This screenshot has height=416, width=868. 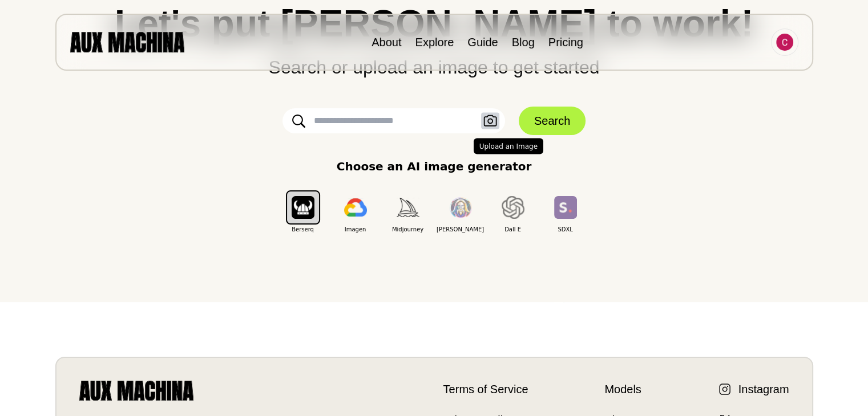 What do you see at coordinates (408, 229) in the screenshot?
I see `span: Midjourney` at bounding box center [408, 229].